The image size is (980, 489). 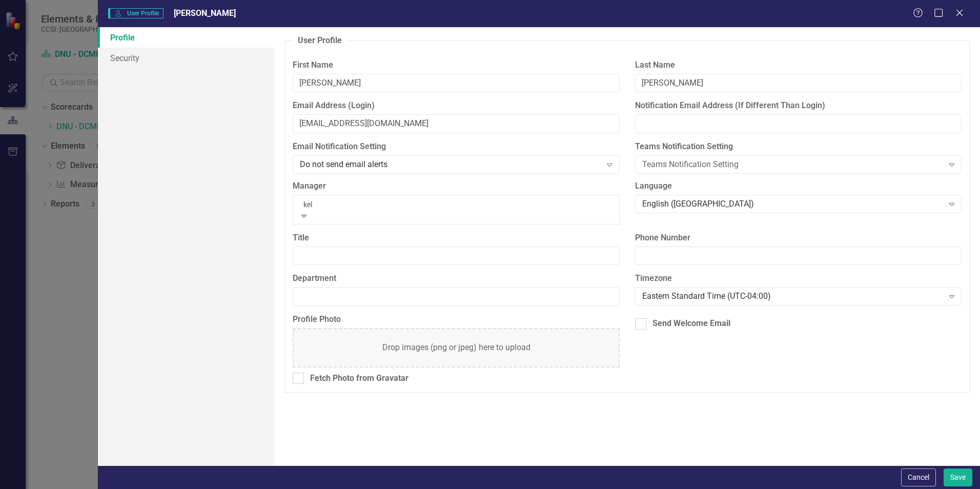 What do you see at coordinates (798, 238) in the screenshot?
I see `label: Phone Number` at bounding box center [798, 238].